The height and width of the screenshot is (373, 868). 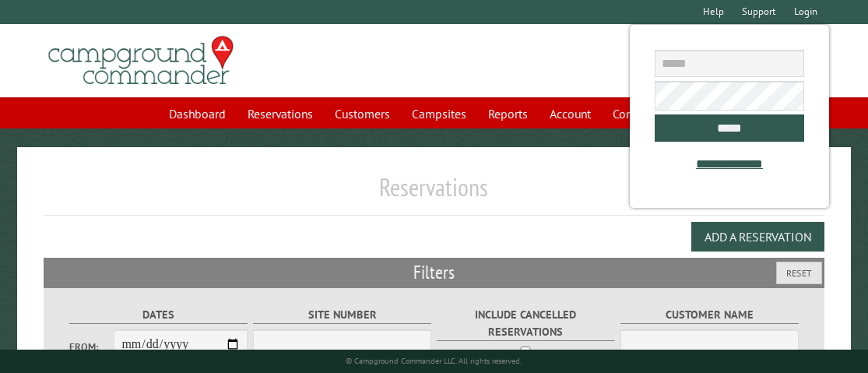 I want to click on button: Add a Reservation, so click(x=758, y=237).